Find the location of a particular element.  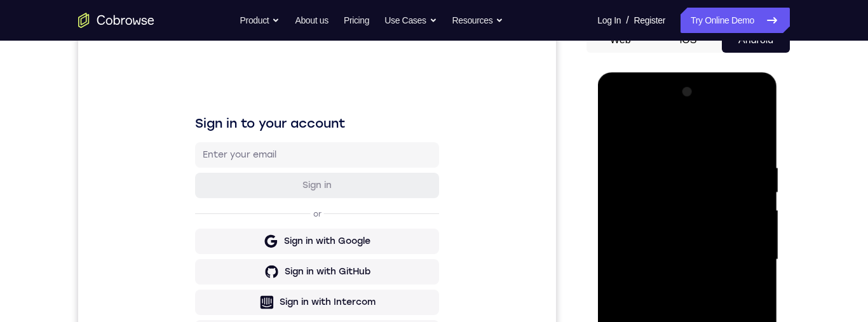

a: Log In is located at coordinates (609, 20).